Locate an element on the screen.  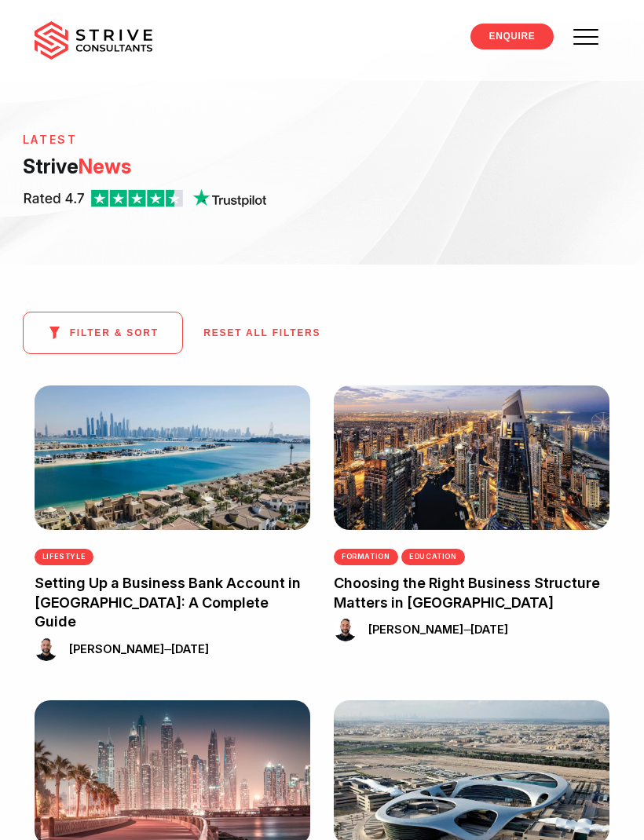
span: News is located at coordinates (104, 166).